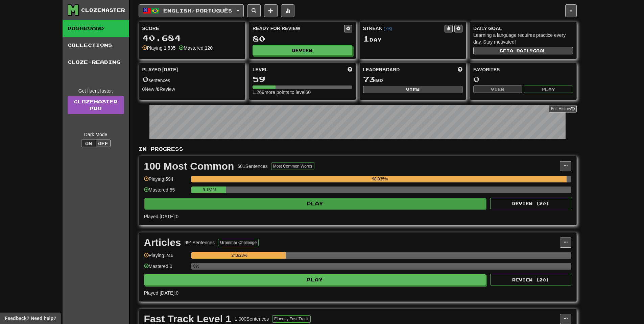 Image resolution: width=644 pixels, height=324 pixels. I want to click on div: 100 Most Common, so click(189, 166).